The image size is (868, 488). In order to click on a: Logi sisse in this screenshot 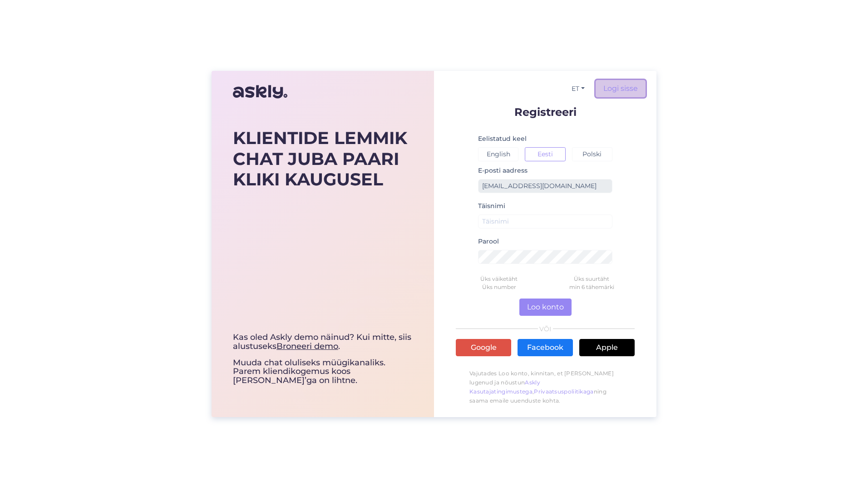, I will do `click(620, 88)`.